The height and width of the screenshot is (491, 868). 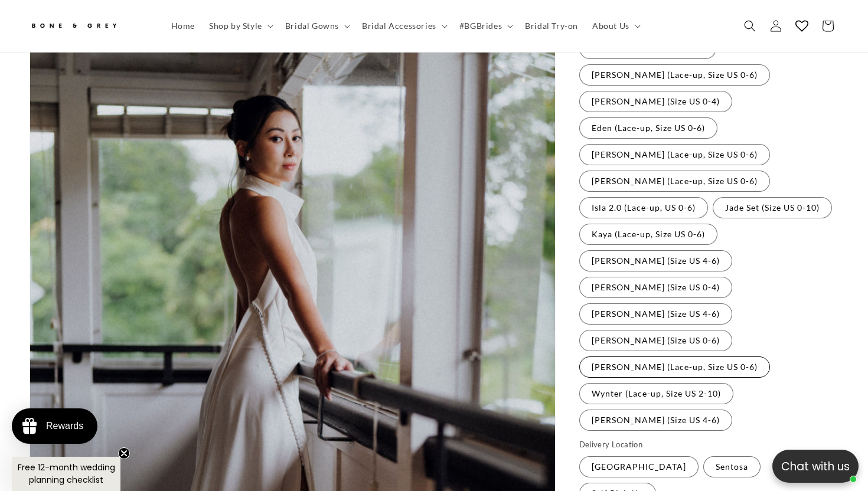 What do you see at coordinates (649, 128) in the screenshot?
I see `label: Eden (Lace-up, Size US 0-6)` at bounding box center [649, 128].